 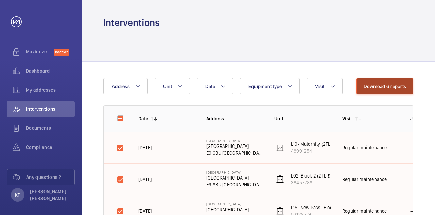 What do you see at coordinates (18, 195) in the screenshot?
I see `p: KP` at bounding box center [18, 195].